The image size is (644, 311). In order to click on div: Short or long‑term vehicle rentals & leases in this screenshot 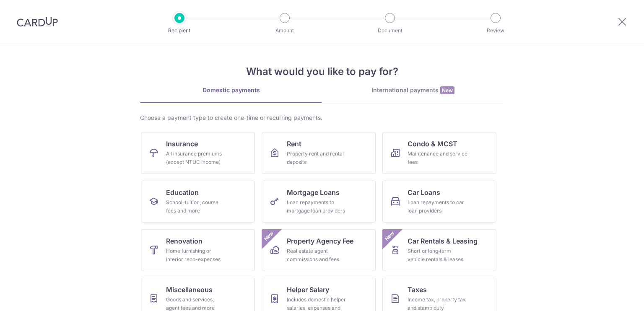, I will do `click(438, 256)`.